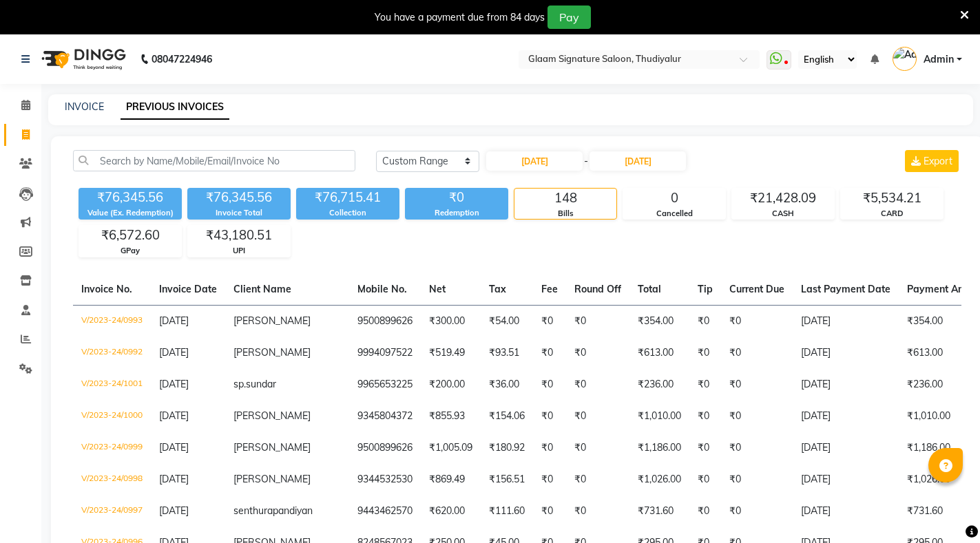 The width and height of the screenshot is (980, 543). Describe the element at coordinates (660, 321) in the screenshot. I see `td: ₹354.00` at that location.